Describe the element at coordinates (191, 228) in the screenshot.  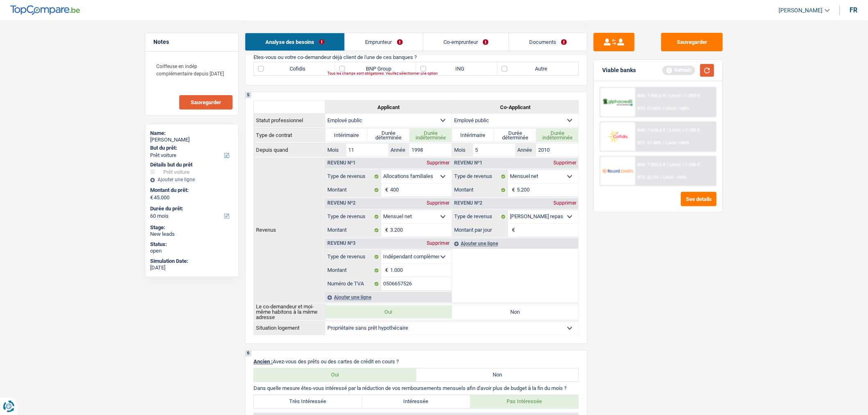
I see `div: Stage:` at that location.